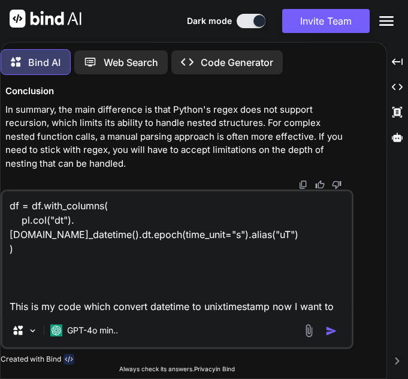 The image size is (408, 379). What do you see at coordinates (31, 359) in the screenshot?
I see `p: Created with Bind` at bounding box center [31, 359].